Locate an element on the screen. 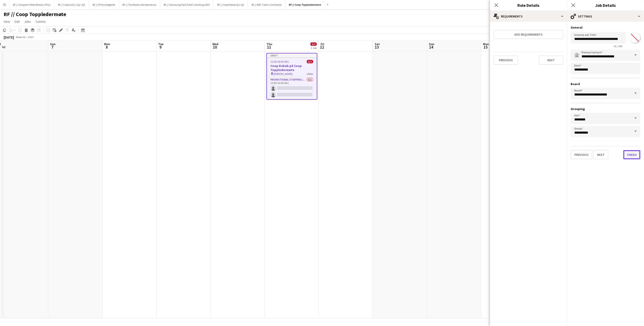  span: 15 is located at coordinates (485, 47).